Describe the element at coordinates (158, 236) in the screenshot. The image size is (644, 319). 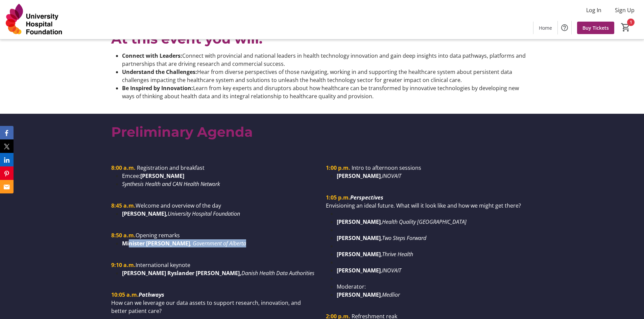
I see `span: Opening remarks` at that location.